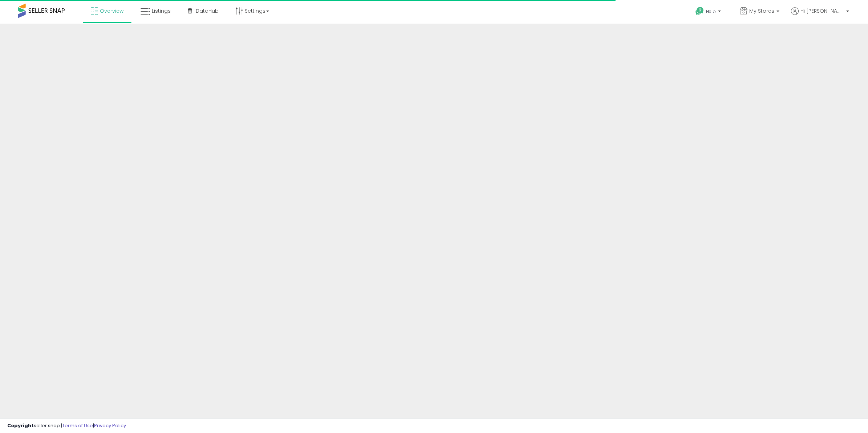 The width and height of the screenshot is (868, 433). What do you see at coordinates (709, 12) in the screenshot?
I see `a: Help` at bounding box center [709, 12].